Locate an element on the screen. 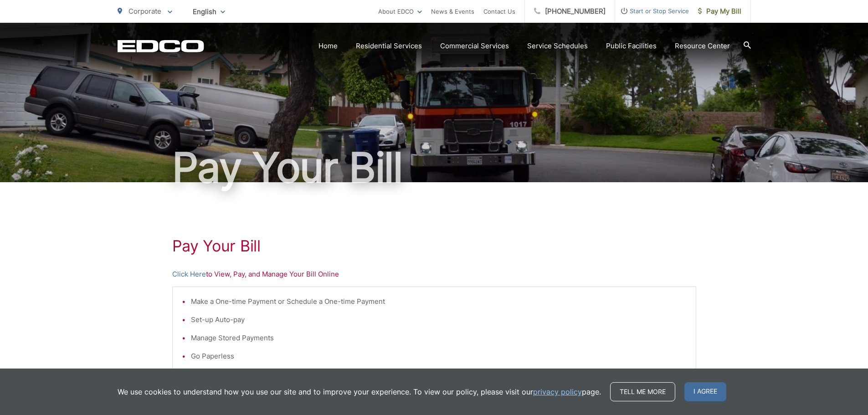 This screenshot has width=868, height=415. a: Home is located at coordinates (328, 46).